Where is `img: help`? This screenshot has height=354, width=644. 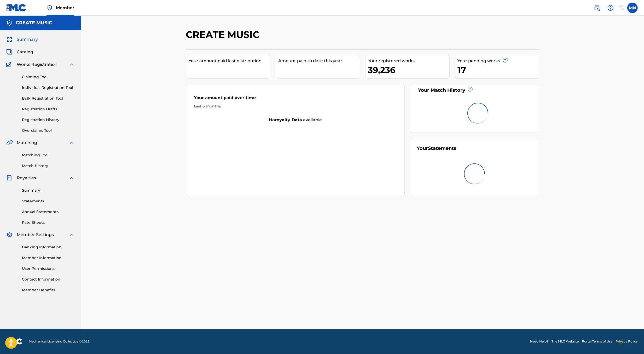 img: help is located at coordinates (611, 8).